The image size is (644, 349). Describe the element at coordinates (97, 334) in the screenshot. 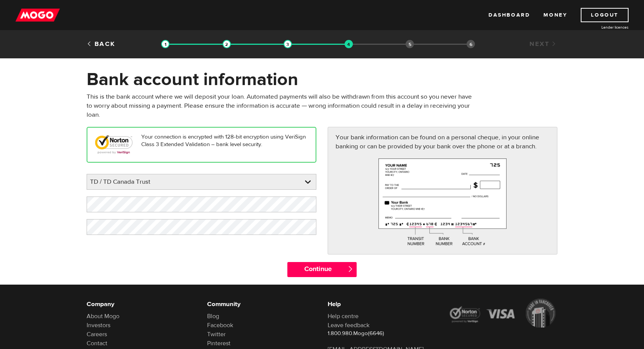

I see `a: Careers` at that location.